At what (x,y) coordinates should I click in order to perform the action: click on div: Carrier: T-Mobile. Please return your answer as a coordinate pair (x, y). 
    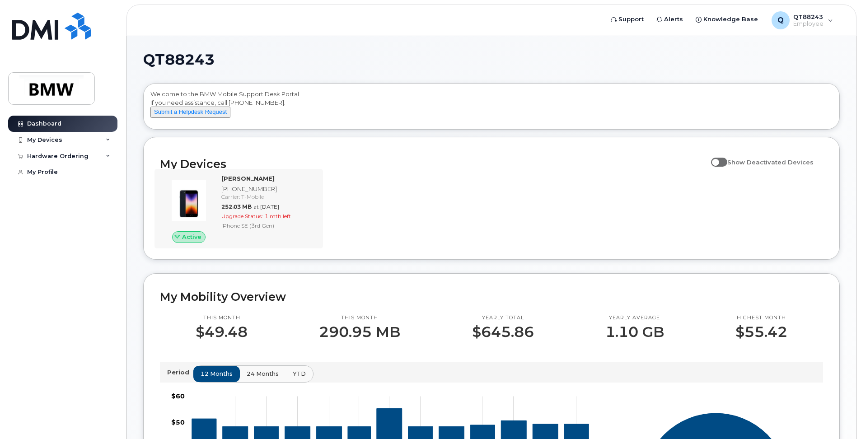
    Looking at the image, I should click on (268, 197).